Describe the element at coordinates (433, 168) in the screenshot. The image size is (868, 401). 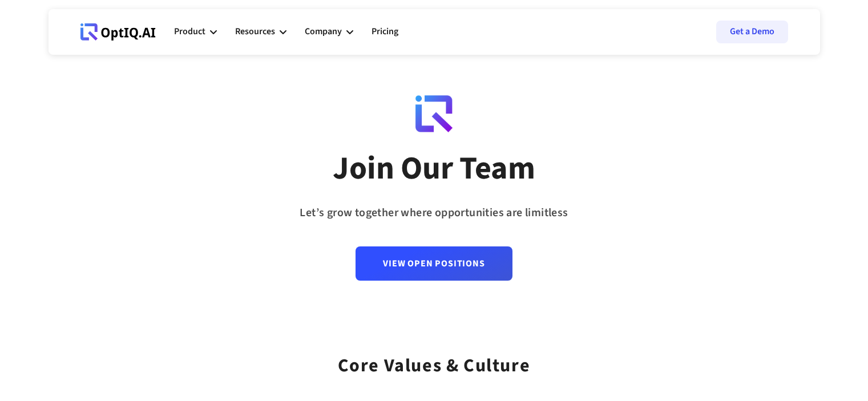
I see `div: Join Our Team` at that location.